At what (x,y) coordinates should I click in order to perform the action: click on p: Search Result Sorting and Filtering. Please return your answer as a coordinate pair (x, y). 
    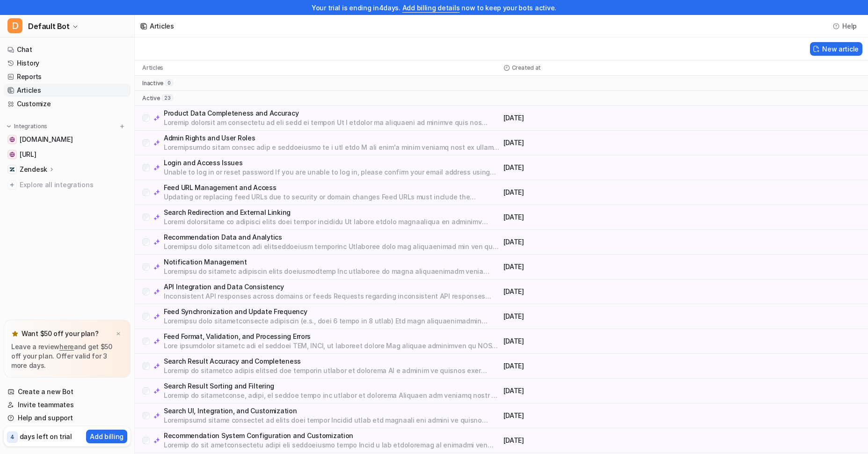
    Looking at the image, I should click on (332, 386).